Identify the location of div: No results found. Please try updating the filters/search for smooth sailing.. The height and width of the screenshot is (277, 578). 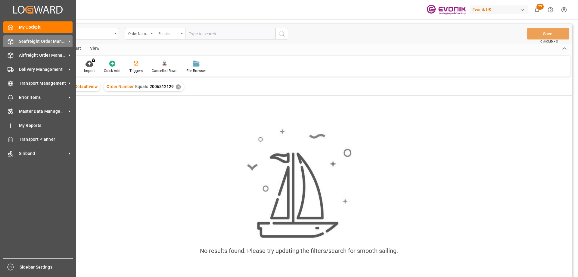
(299, 251).